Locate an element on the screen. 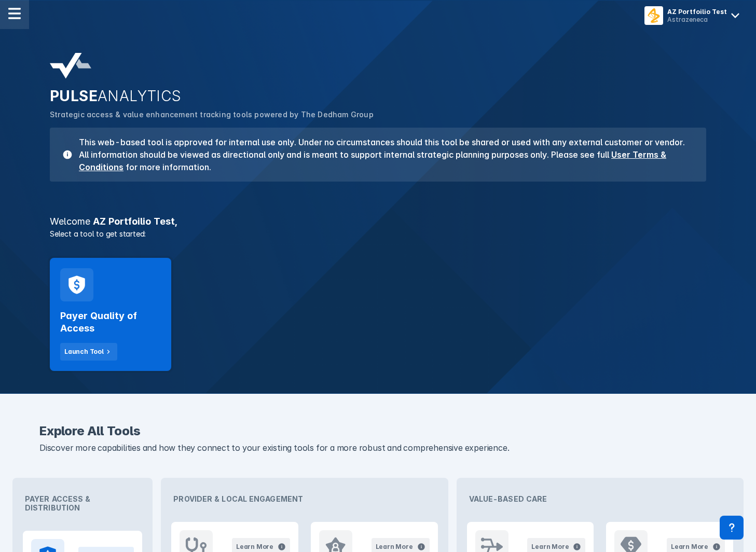 The width and height of the screenshot is (756, 552). div: Launch Tool is located at coordinates (84, 352).